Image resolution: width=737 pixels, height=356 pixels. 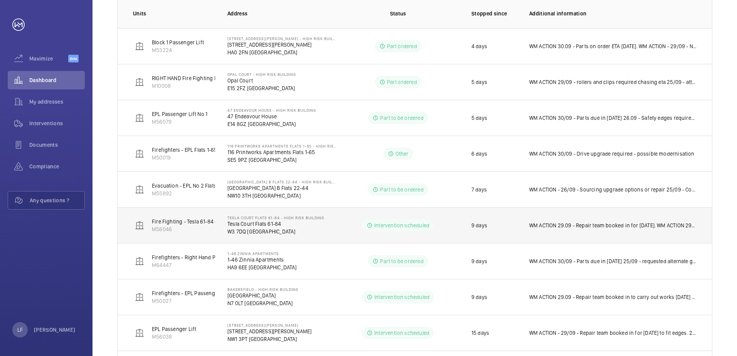 What do you see at coordinates (174, 337) in the screenshot?
I see `p: M56038` at bounding box center [174, 337].